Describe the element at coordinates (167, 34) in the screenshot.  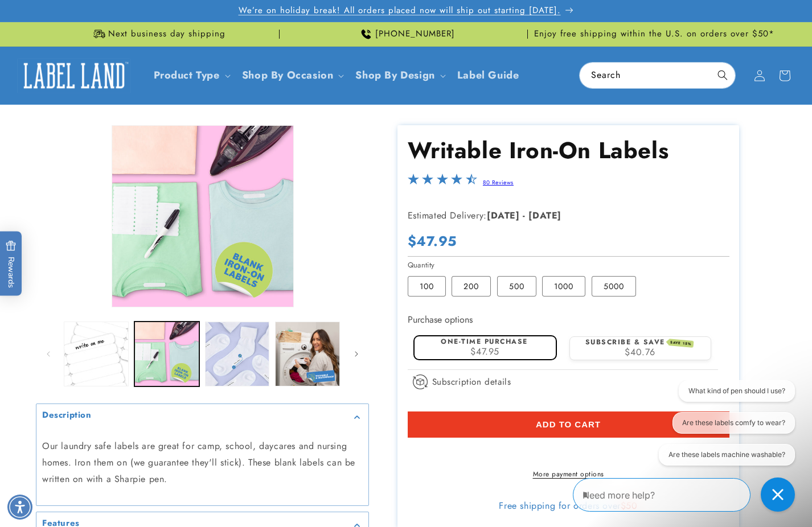
I see `span: Next business day shipping` at that location.